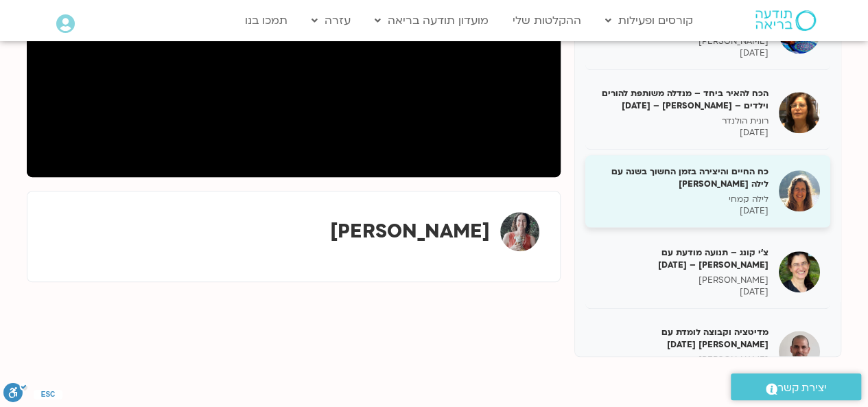  I want to click on a: קורסים ופעילות, so click(649, 21).